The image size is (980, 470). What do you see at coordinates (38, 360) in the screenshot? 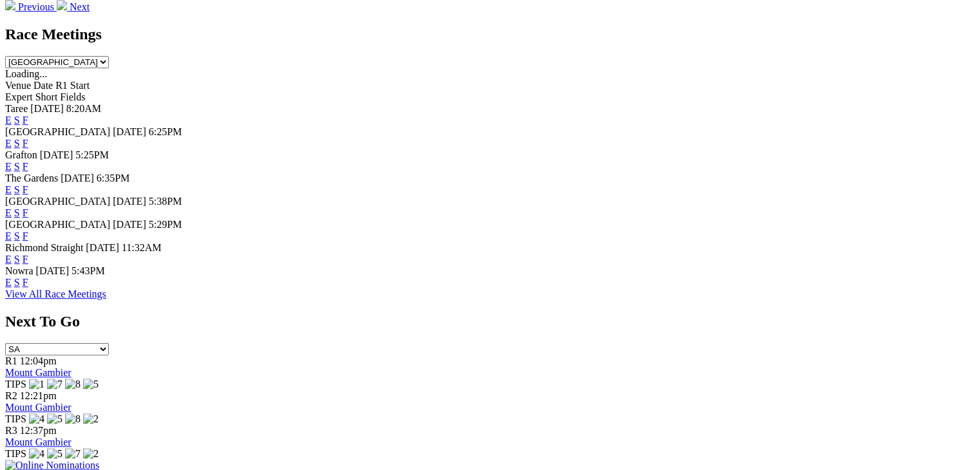
I see `span: 12:04pm` at bounding box center [38, 360].